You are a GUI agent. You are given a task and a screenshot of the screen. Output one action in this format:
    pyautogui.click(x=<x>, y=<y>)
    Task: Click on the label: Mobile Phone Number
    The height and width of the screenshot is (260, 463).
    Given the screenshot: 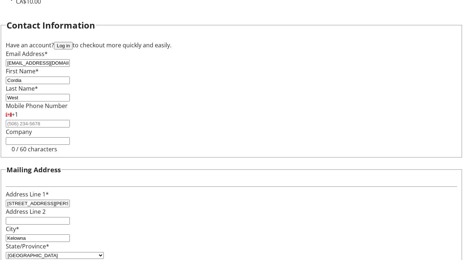 What is the action you would take?
    pyautogui.click(x=37, y=106)
    